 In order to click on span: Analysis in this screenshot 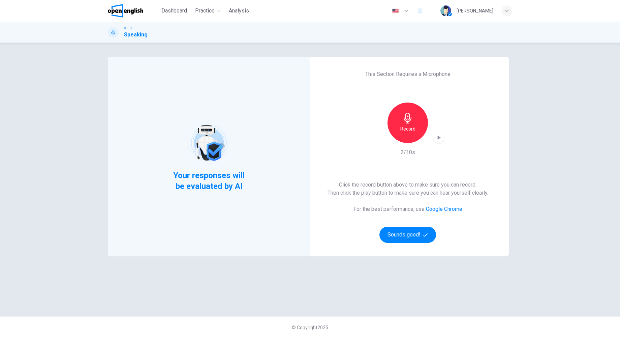, I will do `click(239, 11)`.